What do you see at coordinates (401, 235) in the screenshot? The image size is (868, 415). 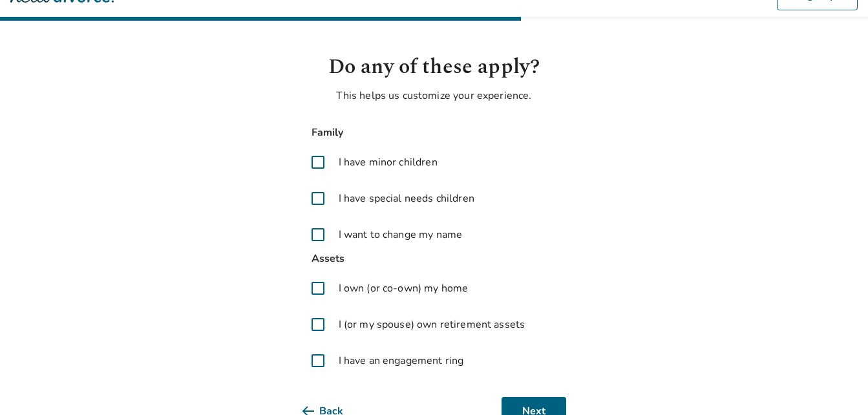 I see `span: I want to change my name` at bounding box center [401, 235].